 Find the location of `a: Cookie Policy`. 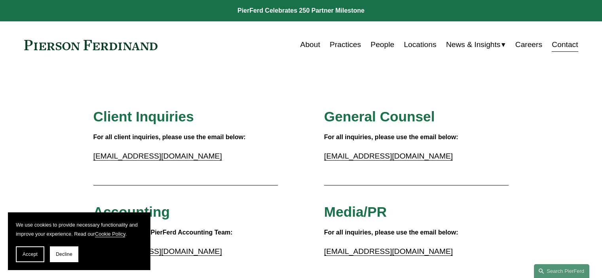

a: Cookie Policy is located at coordinates (110, 234).